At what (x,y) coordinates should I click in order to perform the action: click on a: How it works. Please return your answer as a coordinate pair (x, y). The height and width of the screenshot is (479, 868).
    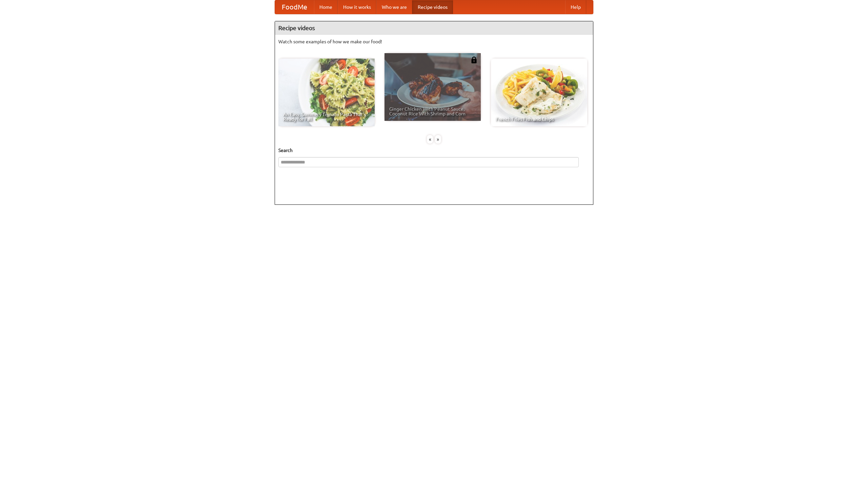
    Looking at the image, I should click on (357, 7).